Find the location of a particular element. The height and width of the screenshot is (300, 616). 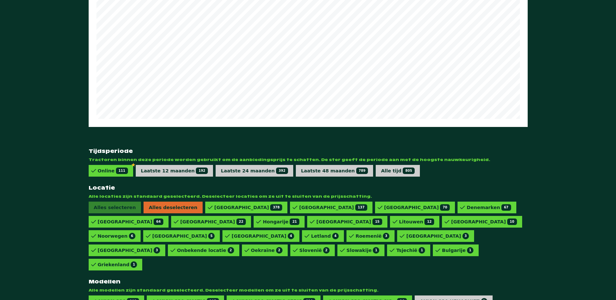

span: 67 is located at coordinates (507, 208).